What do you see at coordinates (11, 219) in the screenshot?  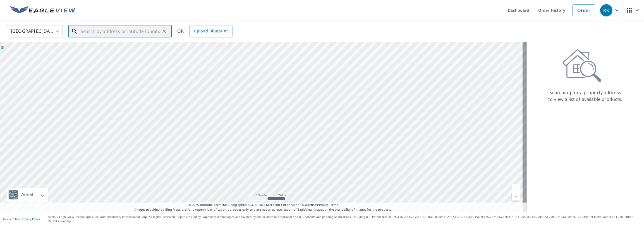 I see `a: Terms of Use` at bounding box center [11, 219].